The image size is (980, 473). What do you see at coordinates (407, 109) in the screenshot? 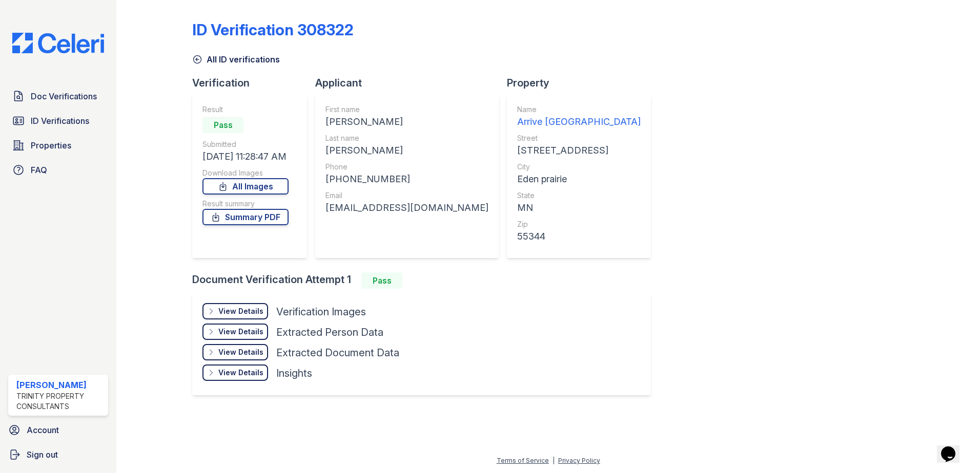
I see `div: First name` at bounding box center [407, 109].